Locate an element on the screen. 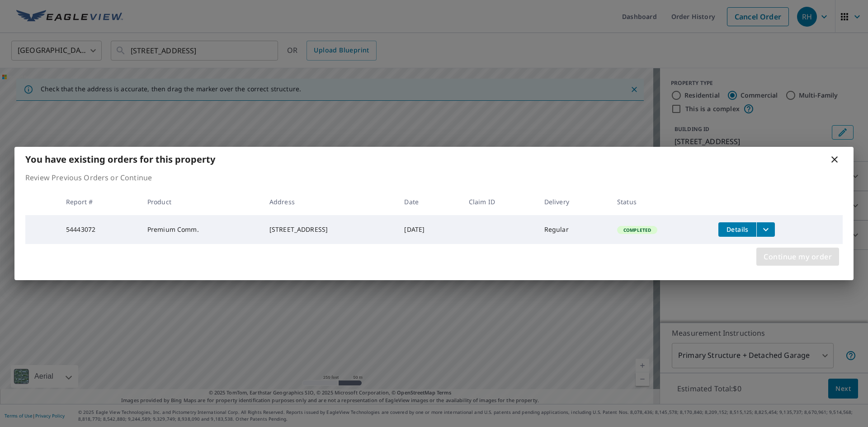 This screenshot has height=427, width=868. td: 54443072 is located at coordinates (99, 229).